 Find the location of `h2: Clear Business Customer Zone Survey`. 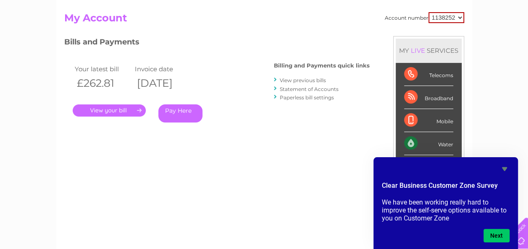

h2: Clear Business Customer Zone Survey is located at coordinates (445, 188).